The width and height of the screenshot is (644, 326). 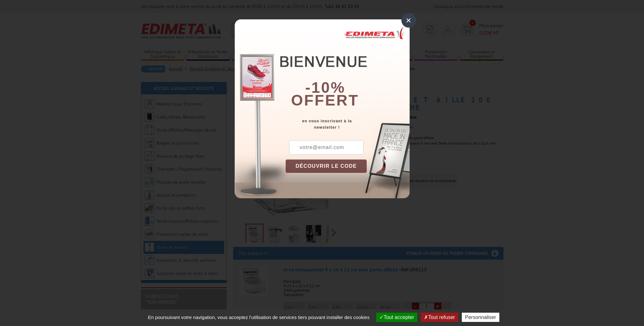 What do you see at coordinates (396, 317) in the screenshot?
I see `button: Tout accepter` at bounding box center [396, 317].